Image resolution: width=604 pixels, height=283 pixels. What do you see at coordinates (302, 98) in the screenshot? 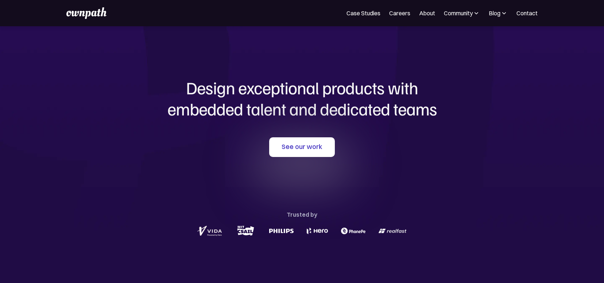
I see `h1: Design exceptional products with embedded talent and dedicated teams` at bounding box center [302, 98].